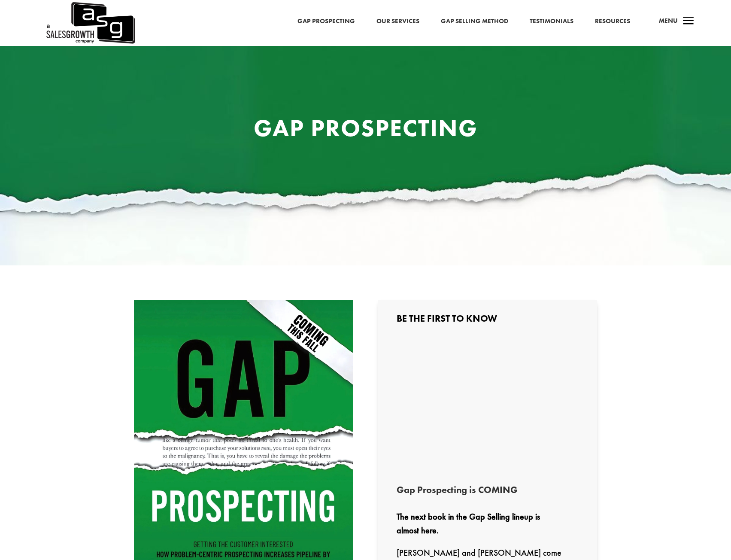 The height and width of the screenshot is (560, 731). I want to click on h1: Gap Prospecting, so click(366, 130).